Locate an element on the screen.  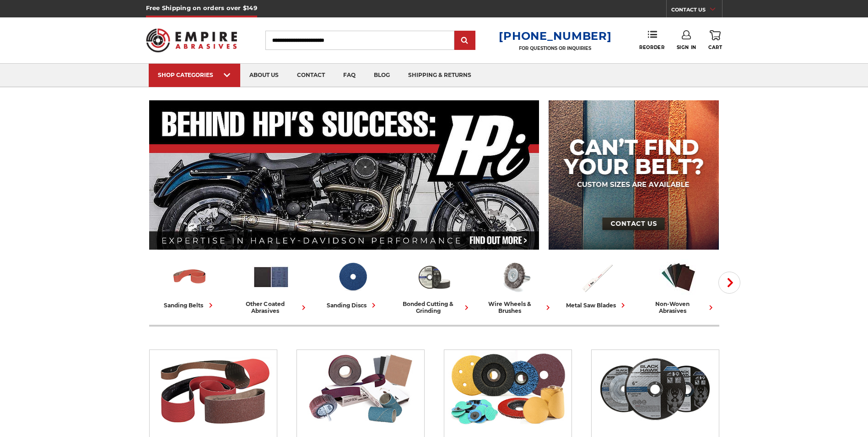
input: Submit is located at coordinates (465, 41).